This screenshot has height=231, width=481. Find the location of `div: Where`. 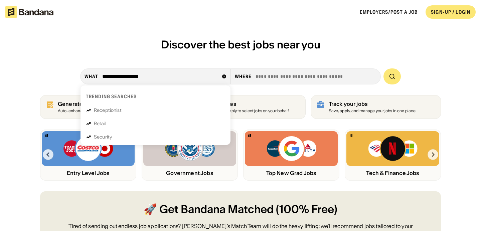

div: Where is located at coordinates (243, 76).